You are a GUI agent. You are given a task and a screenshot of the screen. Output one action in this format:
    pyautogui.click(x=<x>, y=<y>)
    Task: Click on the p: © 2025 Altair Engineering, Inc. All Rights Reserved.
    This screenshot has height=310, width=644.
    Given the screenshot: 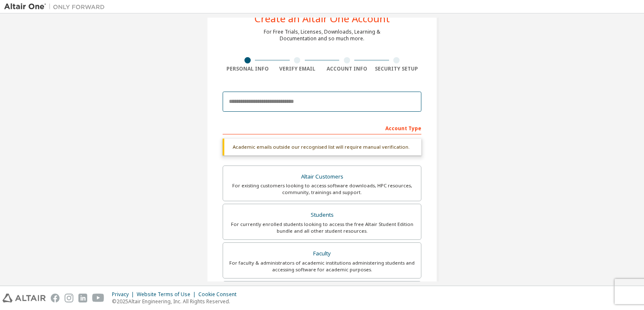 What is the action you would take?
    pyautogui.click(x=177, y=301)
    